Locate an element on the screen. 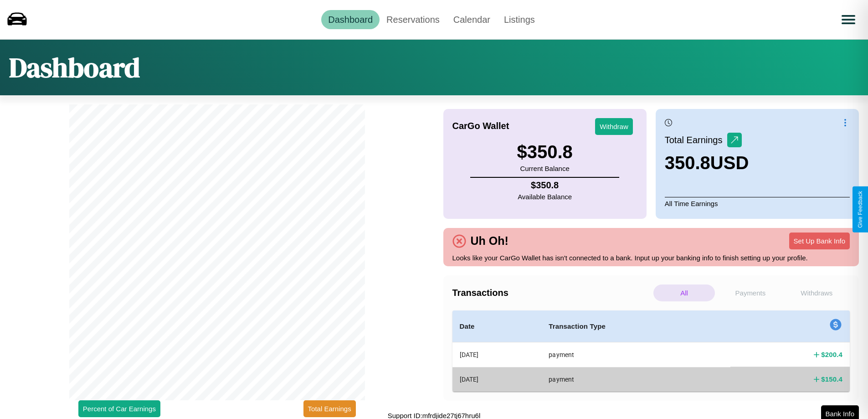  a: Dashboard is located at coordinates (350, 20).